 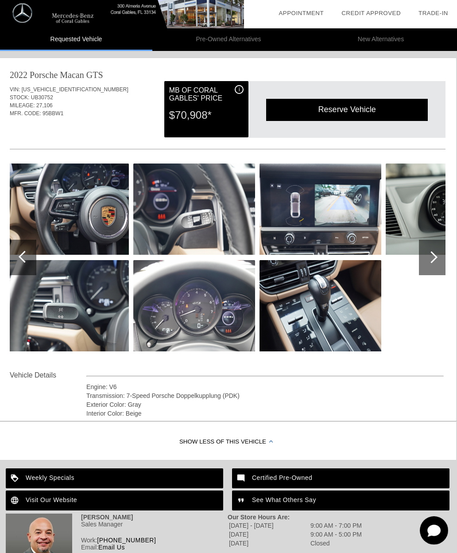 What do you see at coordinates (341, 478) in the screenshot?
I see `div: Certified Pre-Owned` at bounding box center [341, 478].